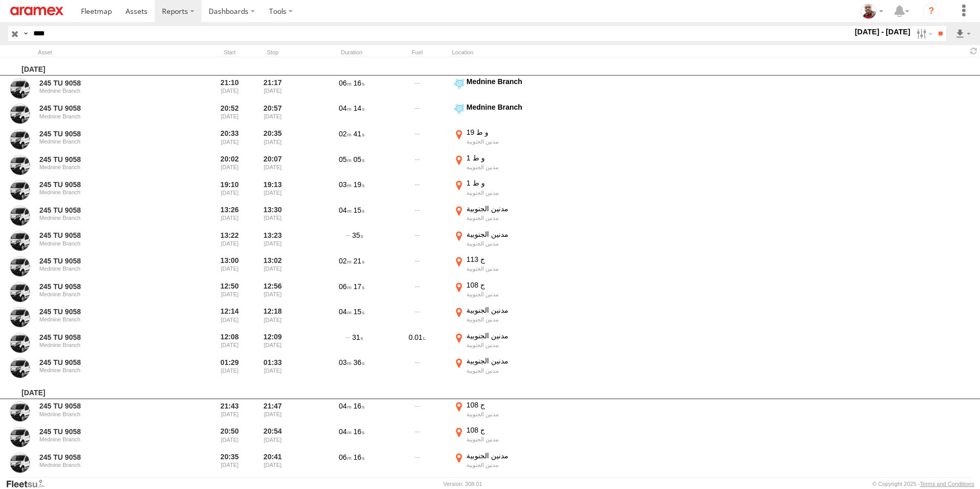 This screenshot has height=489, width=980. Describe the element at coordinates (345, 287) in the screenshot. I see `span: 06` at that location.